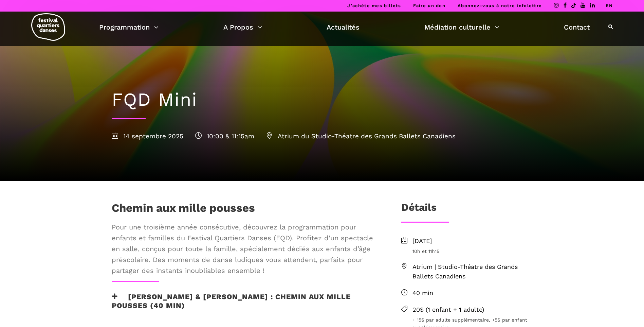  I want to click on a: J’achète mes billets, so click(374, 5).